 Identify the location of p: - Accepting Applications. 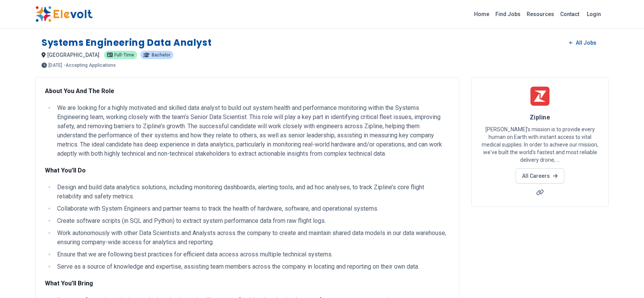
(90, 65).